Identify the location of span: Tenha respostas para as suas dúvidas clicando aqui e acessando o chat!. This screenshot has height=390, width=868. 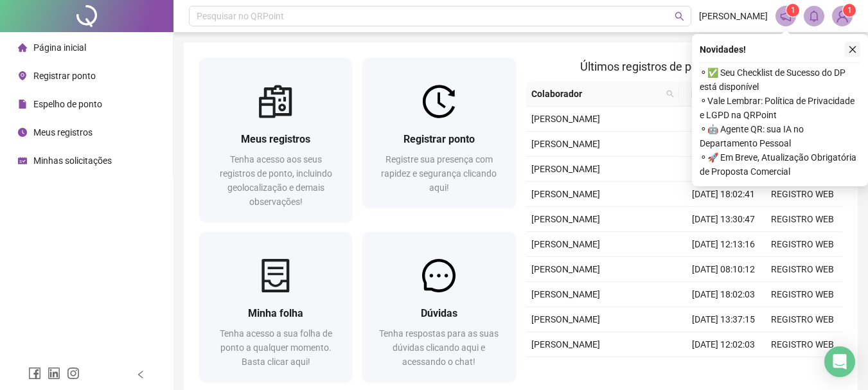
(439, 348).